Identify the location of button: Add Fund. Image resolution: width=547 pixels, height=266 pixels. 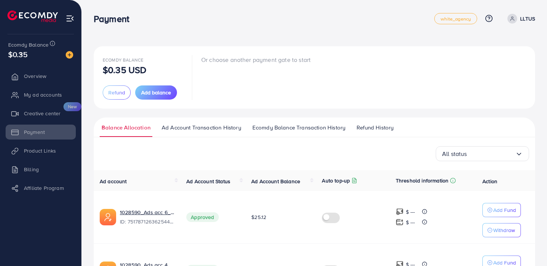
(502, 210).